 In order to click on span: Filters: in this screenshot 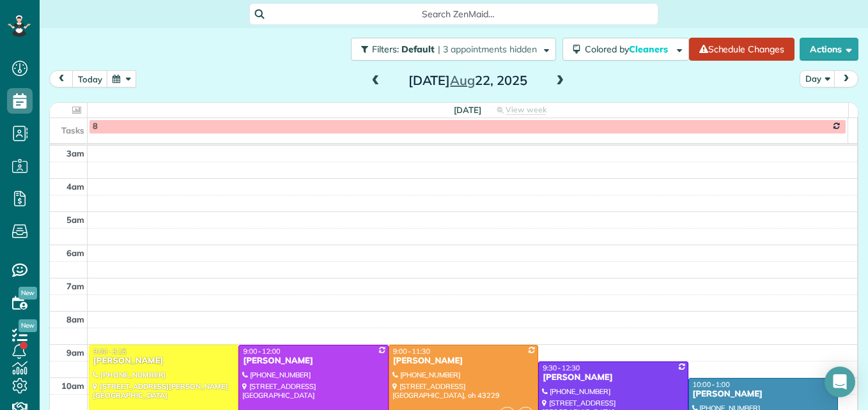, I will do `click(385, 49)`.